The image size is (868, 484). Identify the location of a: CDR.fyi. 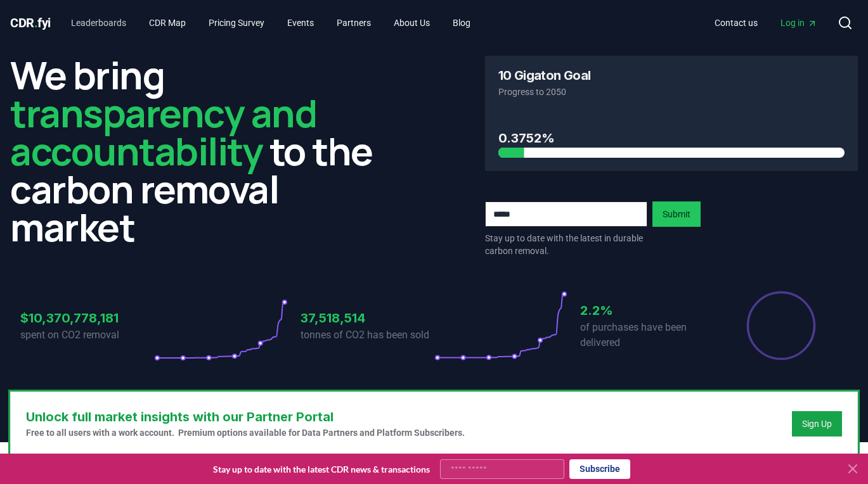
(30, 23).